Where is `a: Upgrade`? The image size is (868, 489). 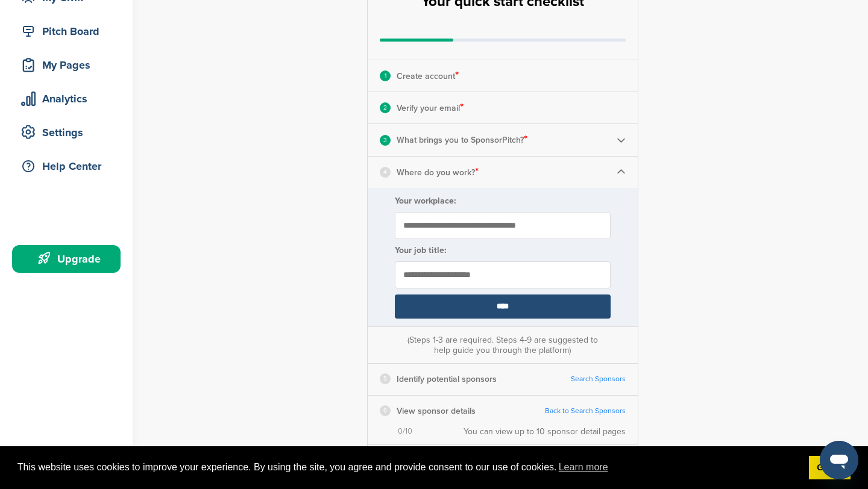 a: Upgrade is located at coordinates (67, 259).